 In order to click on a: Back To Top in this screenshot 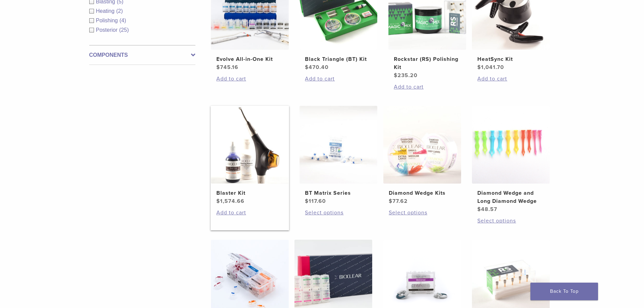, I will do `click(564, 291)`.